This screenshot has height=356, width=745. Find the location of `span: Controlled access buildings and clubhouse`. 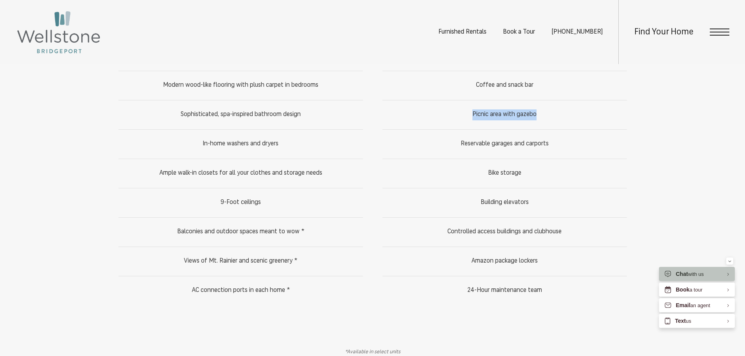

span: Controlled access buildings and clubhouse is located at coordinates (504, 232).